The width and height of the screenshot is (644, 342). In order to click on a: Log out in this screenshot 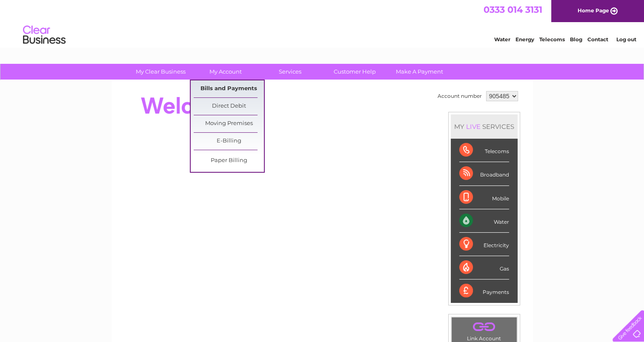, I will do `click(625, 39)`.